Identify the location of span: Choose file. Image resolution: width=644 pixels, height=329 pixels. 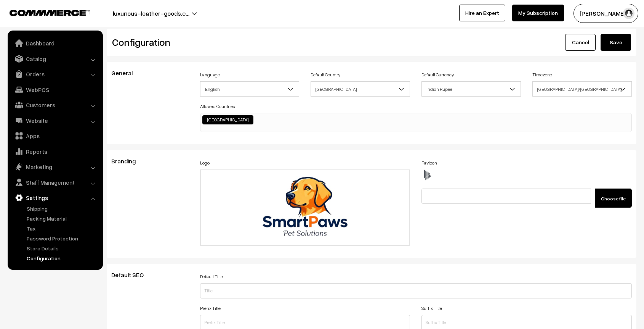
(613, 198).